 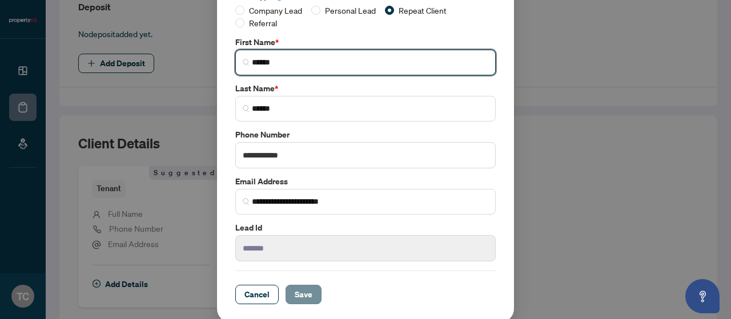 I want to click on label: First Name, so click(x=365, y=42).